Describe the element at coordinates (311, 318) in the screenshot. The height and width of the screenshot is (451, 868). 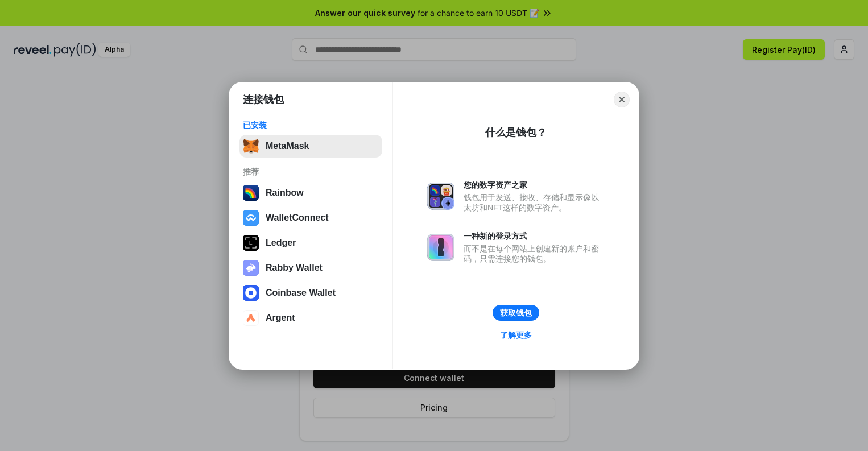
I see `button: Argent` at that location.